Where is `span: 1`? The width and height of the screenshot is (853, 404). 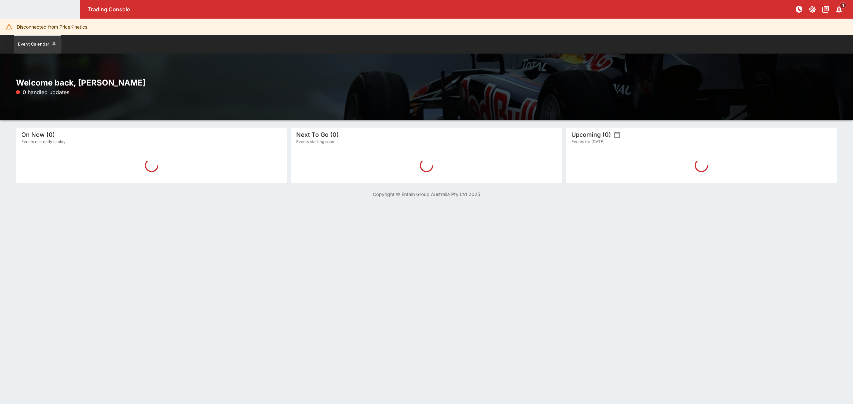
span: 1 is located at coordinates (843, 5).